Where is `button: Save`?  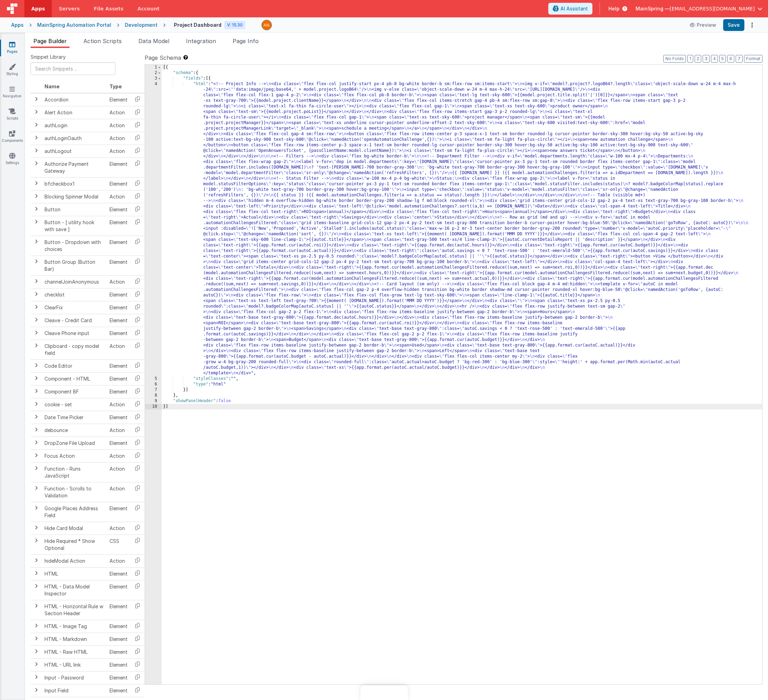
button: Save is located at coordinates (733, 25).